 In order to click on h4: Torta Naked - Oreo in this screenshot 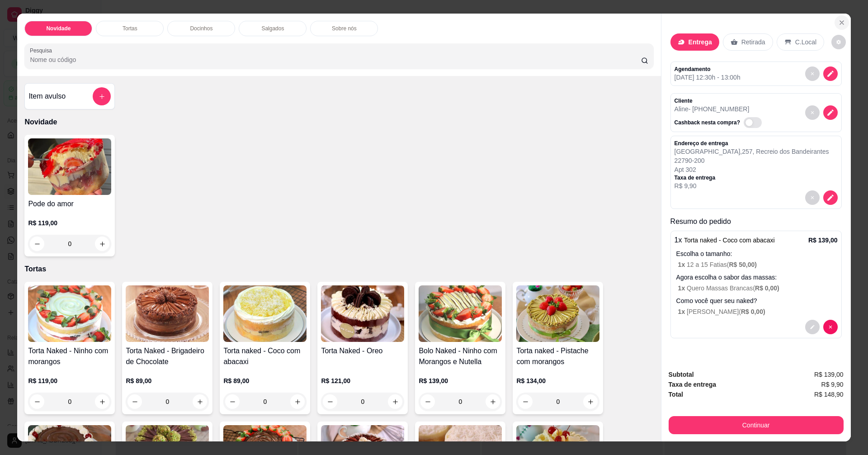, I will do `click(362, 351)`.